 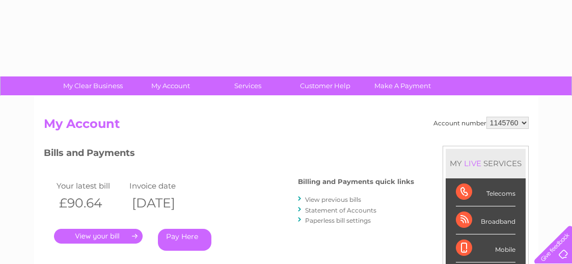 I want to click on a: Statement of Accounts, so click(x=341, y=210).